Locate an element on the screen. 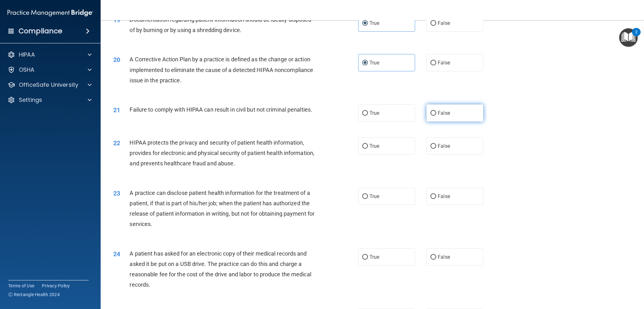 This screenshot has width=644, height=309. span: Failure to comply with HIPAA can result in civil but not criminal penalties. is located at coordinates (221, 110).